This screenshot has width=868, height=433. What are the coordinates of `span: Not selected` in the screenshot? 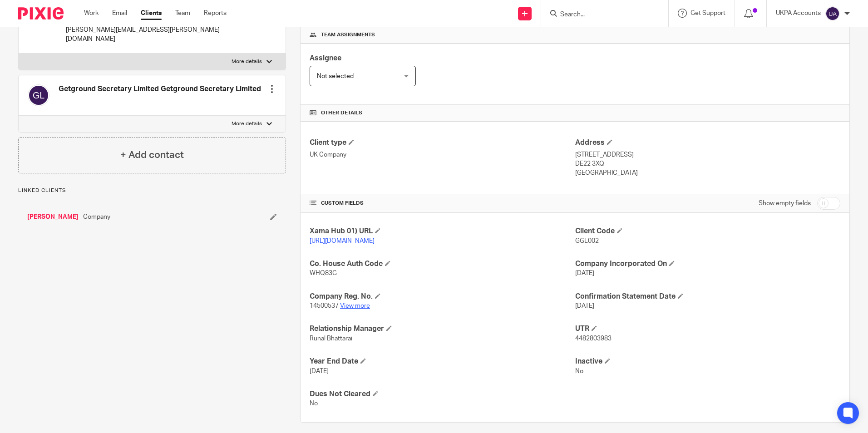 It's located at (335, 76).